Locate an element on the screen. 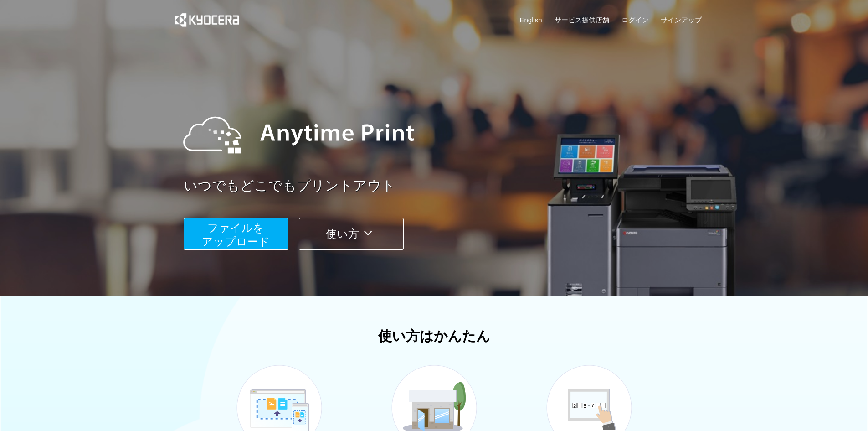  a: サービス提供店舗 is located at coordinates (582, 20).